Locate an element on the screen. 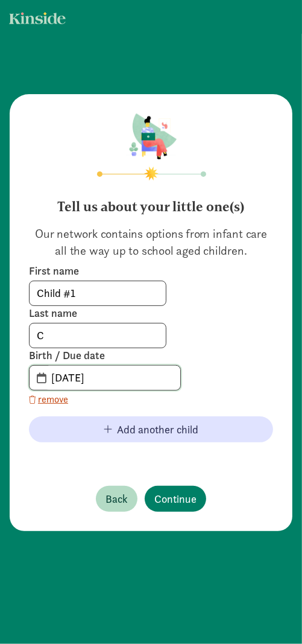 The width and height of the screenshot is (302, 644). button: Add another child is located at coordinates (151, 429).